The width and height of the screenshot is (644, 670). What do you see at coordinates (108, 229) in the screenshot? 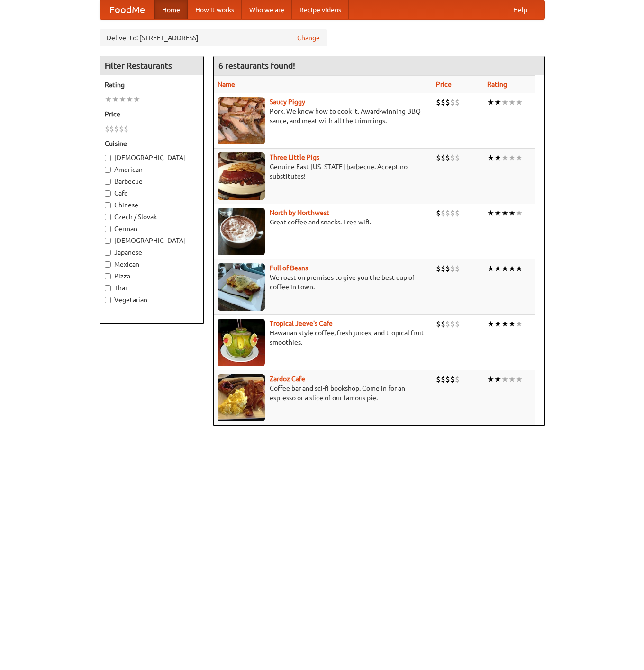
I see `input: German` at bounding box center [108, 229].